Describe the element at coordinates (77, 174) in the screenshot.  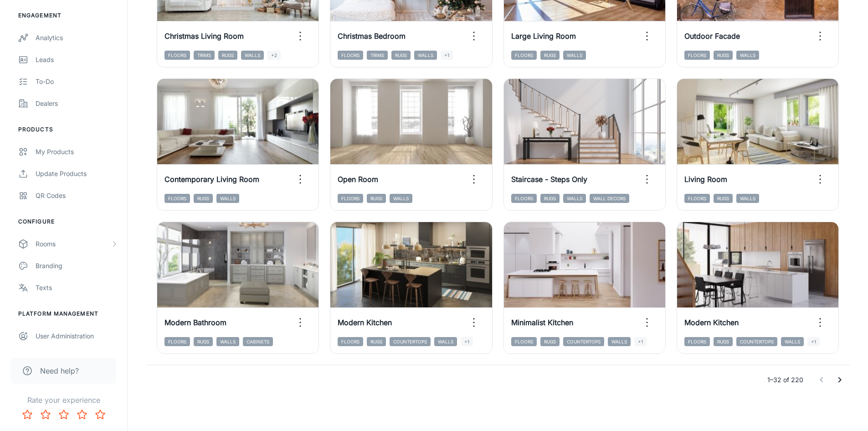
I see `div: Update Products` at that location.